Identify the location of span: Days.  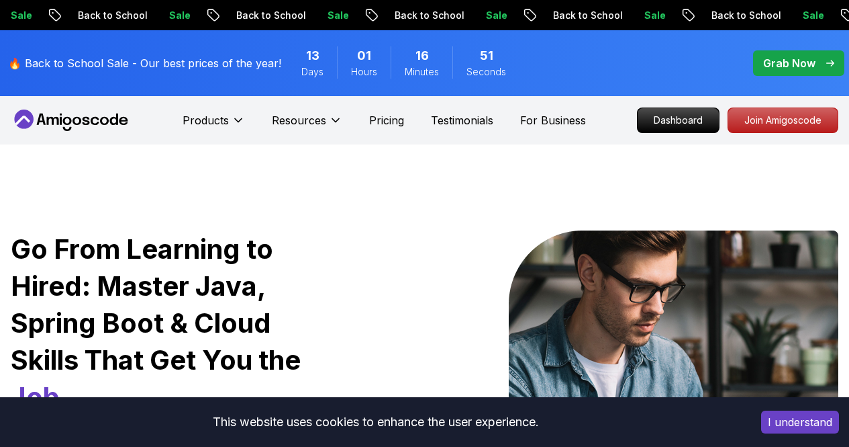
(312, 72).